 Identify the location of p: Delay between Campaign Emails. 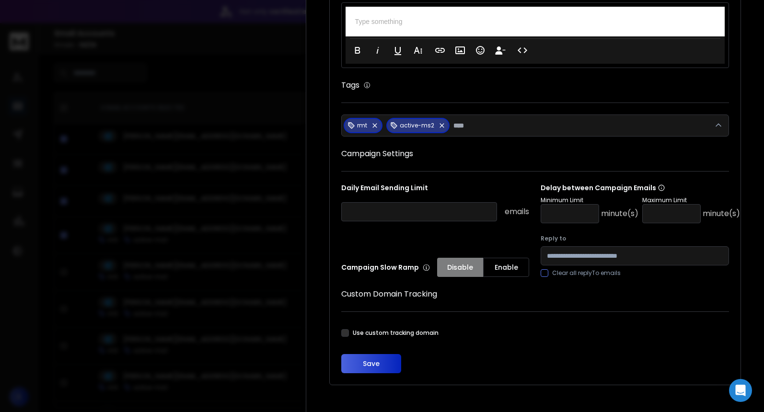
(640, 188).